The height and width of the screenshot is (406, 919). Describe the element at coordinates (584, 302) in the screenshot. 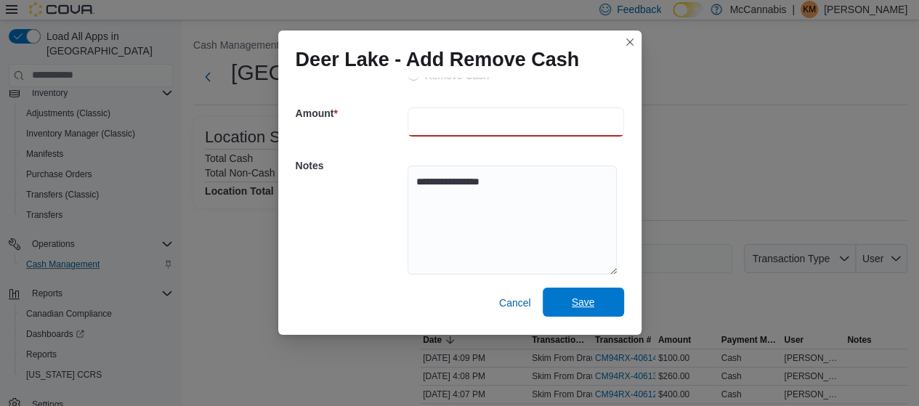

I see `button: Save` at that location.